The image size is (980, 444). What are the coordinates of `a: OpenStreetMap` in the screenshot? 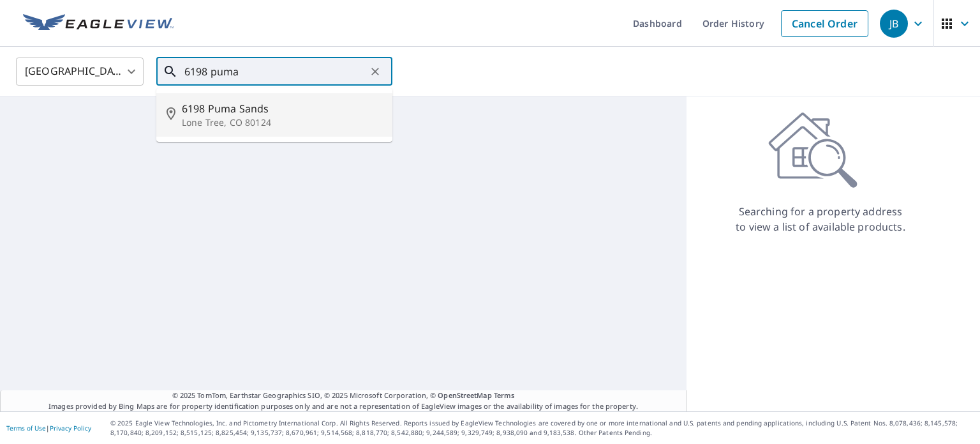 It's located at (464, 395).